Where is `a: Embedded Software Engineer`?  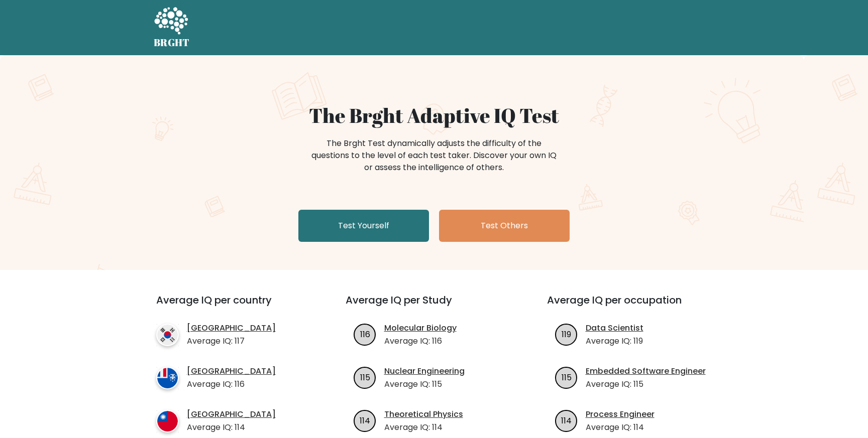 a: Embedded Software Engineer is located at coordinates (645, 371).